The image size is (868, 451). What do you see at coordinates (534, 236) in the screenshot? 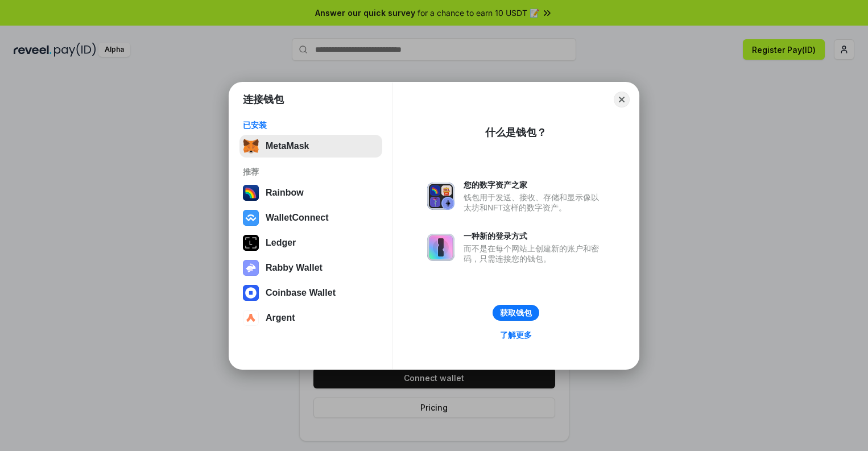
I see `div: 一种新的登录方式` at bounding box center [534, 236].